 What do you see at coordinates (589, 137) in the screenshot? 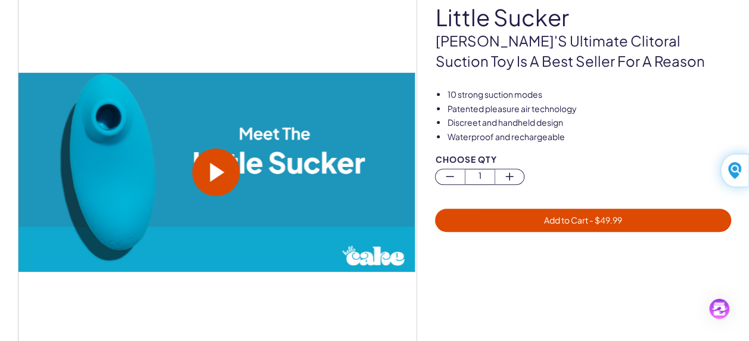
I see `li: Waterproof and rechargeable` at bounding box center [589, 137].